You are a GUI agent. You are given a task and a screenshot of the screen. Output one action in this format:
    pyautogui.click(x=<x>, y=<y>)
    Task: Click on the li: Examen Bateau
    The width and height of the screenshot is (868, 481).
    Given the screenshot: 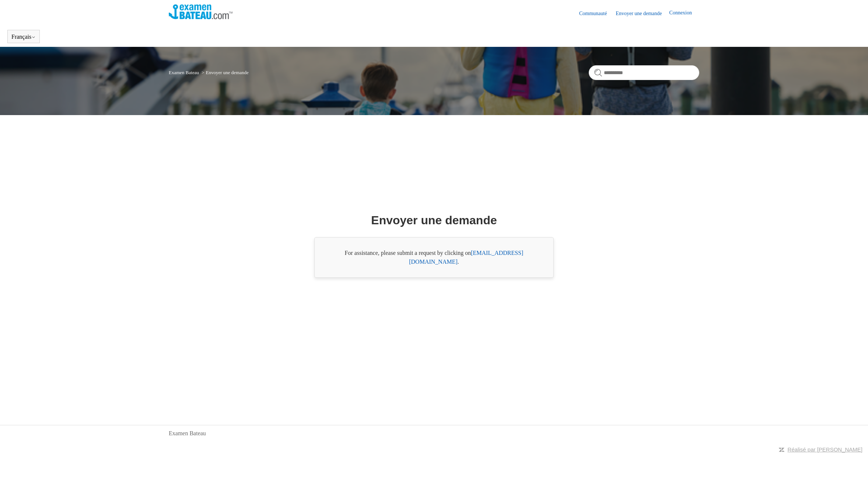 What is the action you would take?
    pyautogui.click(x=184, y=72)
    